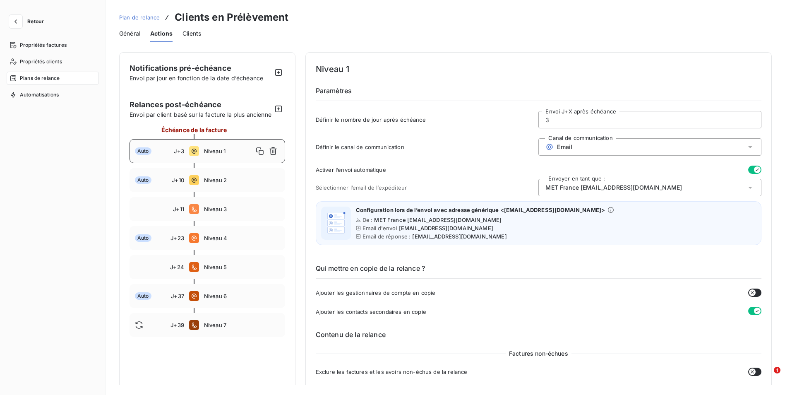 Image resolution: width=785 pixels, height=395 pixels. What do you see at coordinates (139, 17) in the screenshot?
I see `a: Plan de relance` at bounding box center [139, 17].